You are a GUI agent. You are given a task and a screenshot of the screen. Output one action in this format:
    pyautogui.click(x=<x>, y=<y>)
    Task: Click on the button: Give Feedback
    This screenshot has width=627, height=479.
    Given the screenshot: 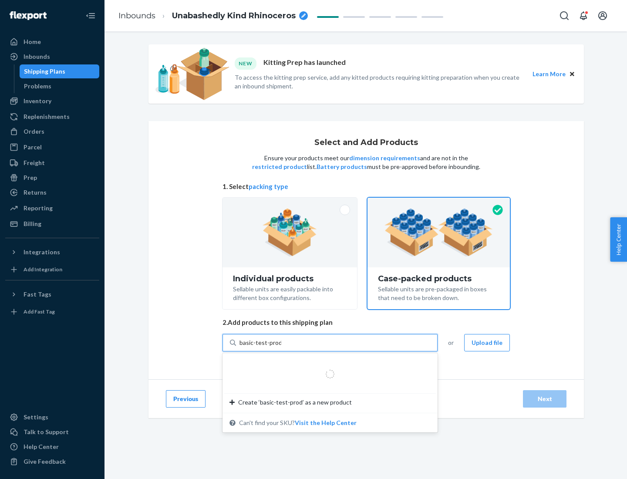 What is the action you would take?
    pyautogui.click(x=52, y=461)
    